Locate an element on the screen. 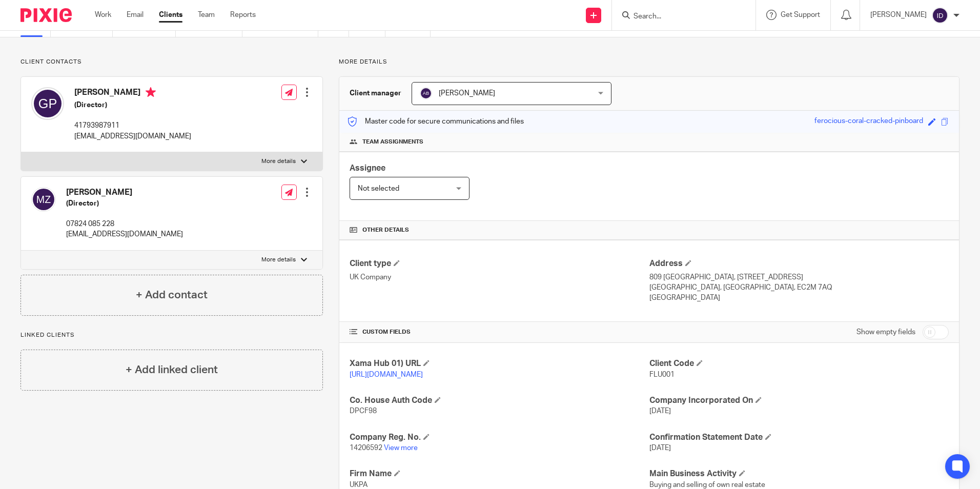 This screenshot has width=980, height=489. h4: Firm Name is located at coordinates (499, 474).